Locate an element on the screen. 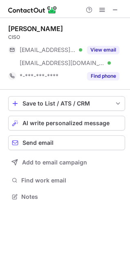 This screenshot has height=261, width=130. span: Add to email campaign is located at coordinates (54, 162).